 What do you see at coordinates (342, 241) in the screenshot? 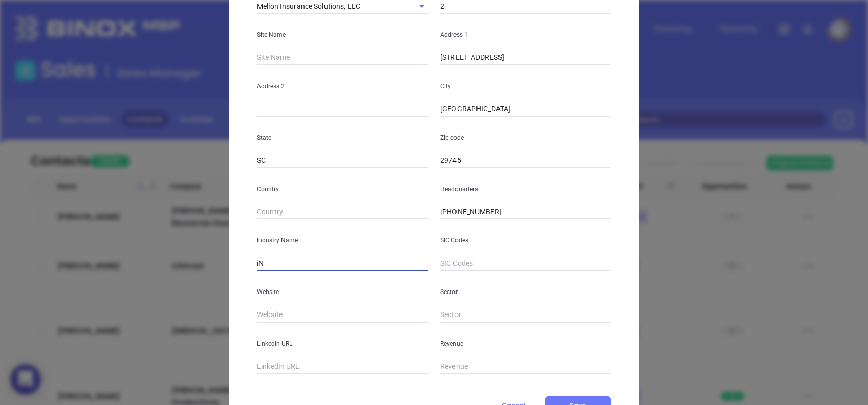
I see `p: Industry Name` at bounding box center [342, 241].